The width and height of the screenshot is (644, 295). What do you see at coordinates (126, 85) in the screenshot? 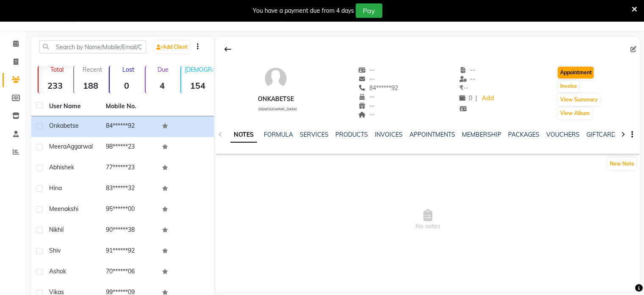
I see `strong: 0` at bounding box center [126, 85].